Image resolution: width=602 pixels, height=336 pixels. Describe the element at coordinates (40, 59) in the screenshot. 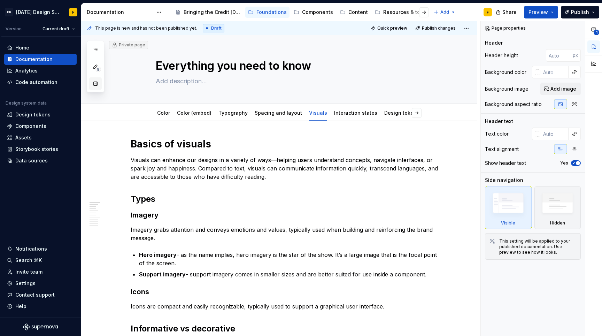

I see `a: Documentation` at that location.